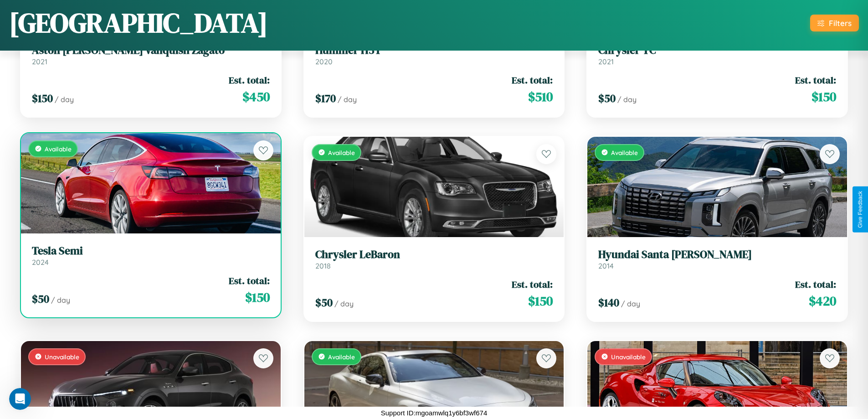  I want to click on a: Hummer H3T2020, so click(434, 55).